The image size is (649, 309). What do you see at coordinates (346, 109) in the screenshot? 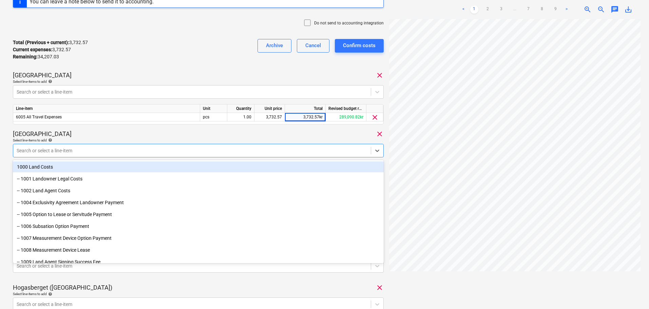
I see `div: Revised budget remaining` at bounding box center [346, 109].